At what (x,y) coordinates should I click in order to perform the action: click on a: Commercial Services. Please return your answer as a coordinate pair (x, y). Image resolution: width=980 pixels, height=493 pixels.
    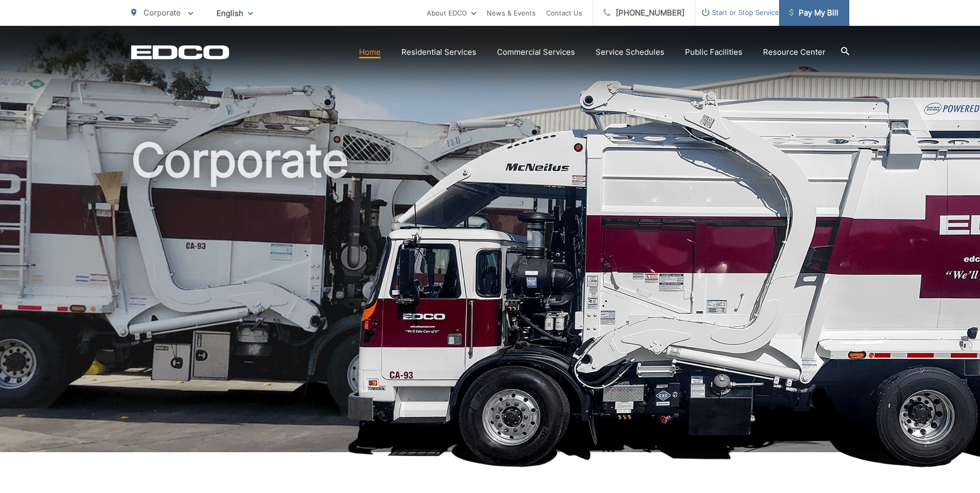
    Looking at the image, I should click on (536, 52).